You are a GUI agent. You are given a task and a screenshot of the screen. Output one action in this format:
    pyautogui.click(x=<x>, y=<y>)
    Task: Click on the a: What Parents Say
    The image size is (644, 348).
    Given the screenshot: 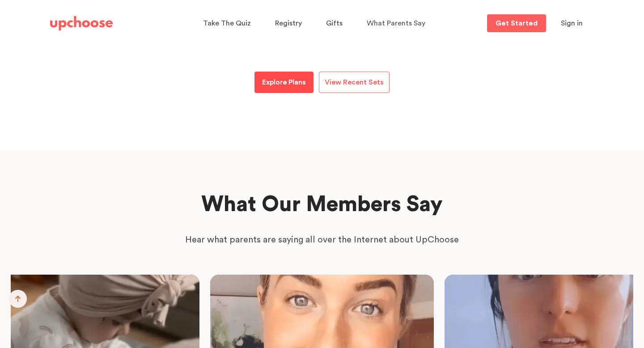 What is the action you would take?
    pyautogui.click(x=397, y=23)
    